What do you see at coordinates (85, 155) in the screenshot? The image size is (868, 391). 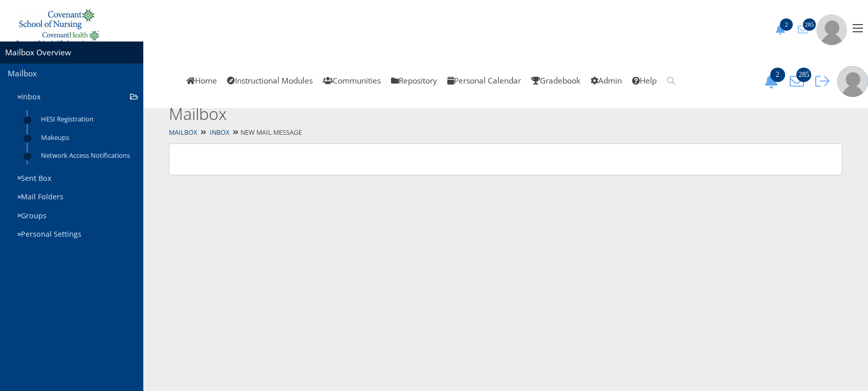 I see `a: Network Access Notifications` at bounding box center [85, 155].